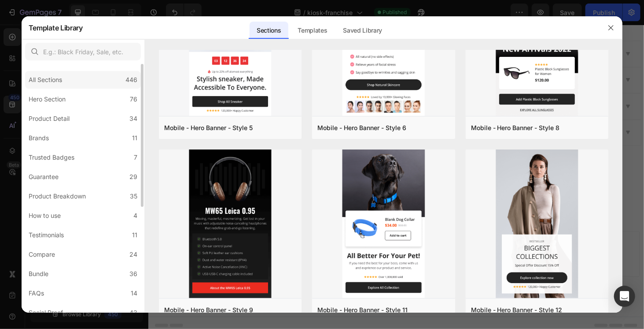  Describe the element at coordinates (348, 87) in the screenshot. I see `p: Do I need prior retail experience?` at that location.